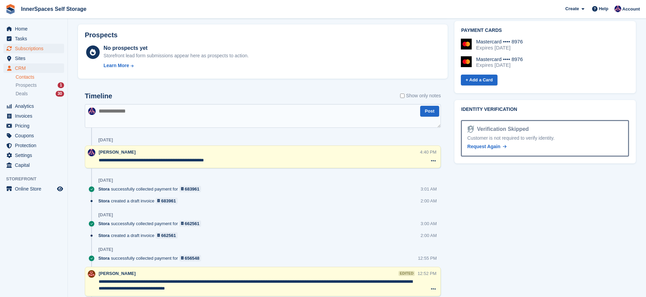 The width and height of the screenshot is (646, 297). I want to click on button: Post, so click(429, 111).